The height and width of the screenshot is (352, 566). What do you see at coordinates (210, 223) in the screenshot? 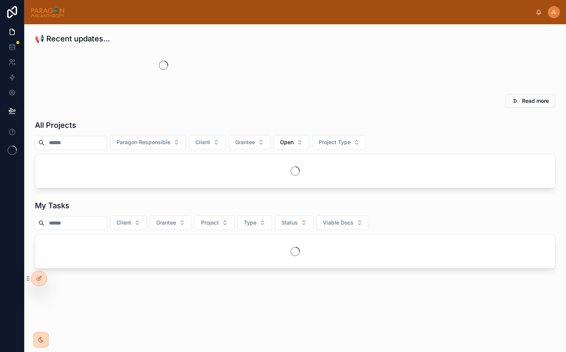
I see `span: Project` at bounding box center [210, 223].